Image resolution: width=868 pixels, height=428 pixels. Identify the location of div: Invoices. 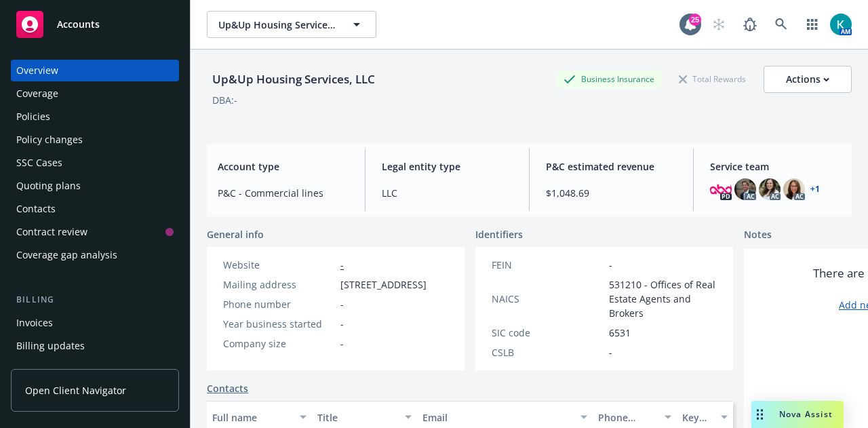
(35, 323).